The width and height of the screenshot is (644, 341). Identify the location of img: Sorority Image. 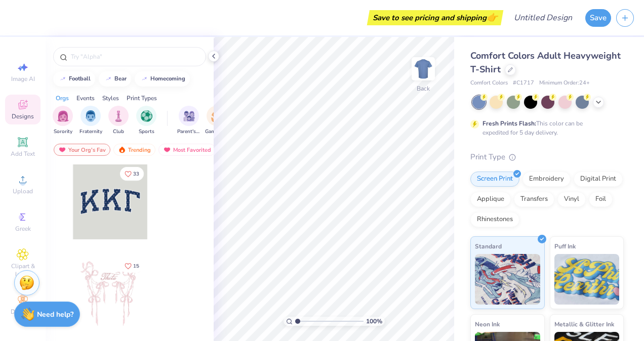
(63, 115).